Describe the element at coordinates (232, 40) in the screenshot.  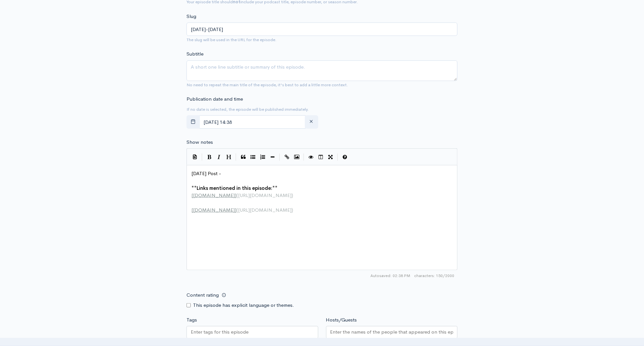
I see `small: The slug will be used in the URL for the episode.` at that location.